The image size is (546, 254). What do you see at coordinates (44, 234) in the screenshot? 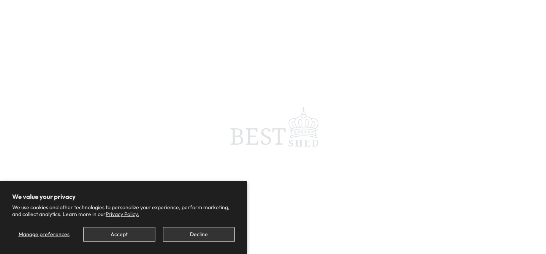
I see `button: Manage preferences` at bounding box center [44, 234].